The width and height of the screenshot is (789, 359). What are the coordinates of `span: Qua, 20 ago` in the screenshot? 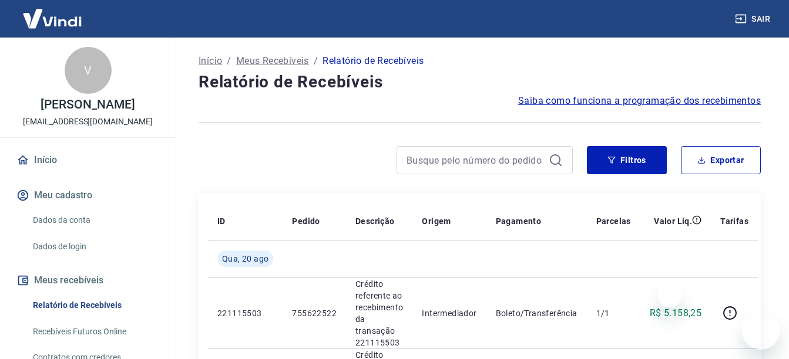 It's located at (245, 259).